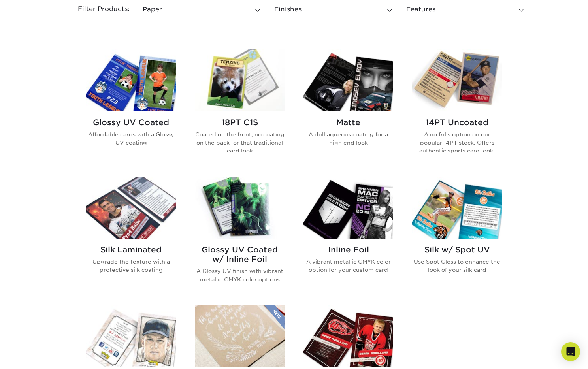  I want to click on img: Silk Laminated Trading Cards, so click(131, 207).